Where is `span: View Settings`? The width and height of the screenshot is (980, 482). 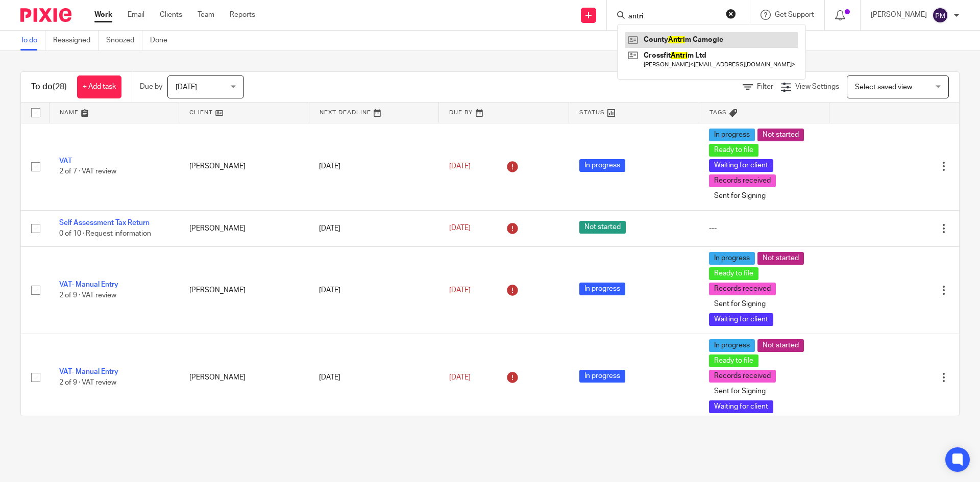 span: View Settings is located at coordinates (818, 87).